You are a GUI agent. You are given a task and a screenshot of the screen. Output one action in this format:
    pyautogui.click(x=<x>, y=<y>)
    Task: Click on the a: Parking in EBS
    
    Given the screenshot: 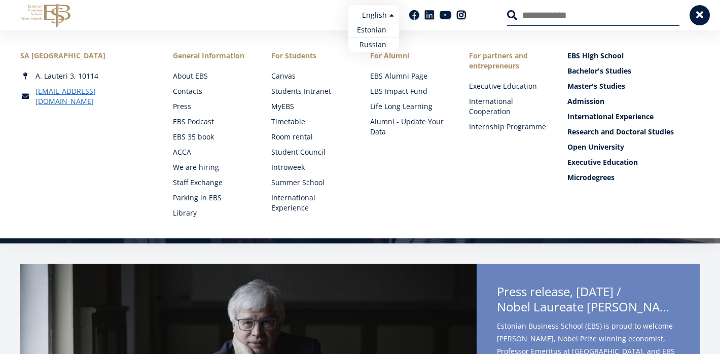 What is the action you would take?
    pyautogui.click(x=212, y=198)
    